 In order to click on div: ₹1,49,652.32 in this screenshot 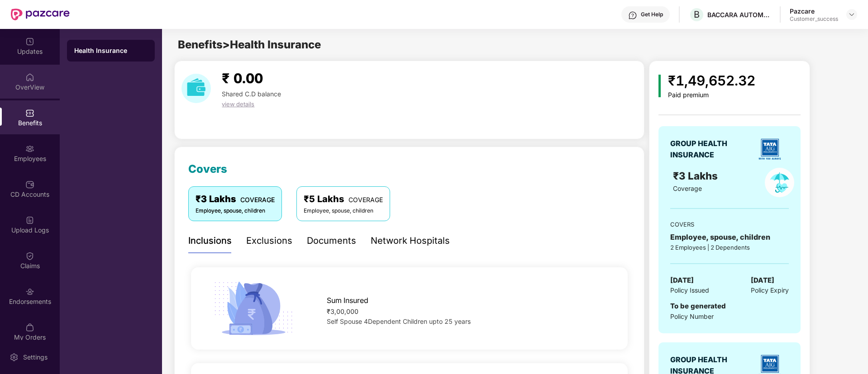, I will do `click(711, 80)`.